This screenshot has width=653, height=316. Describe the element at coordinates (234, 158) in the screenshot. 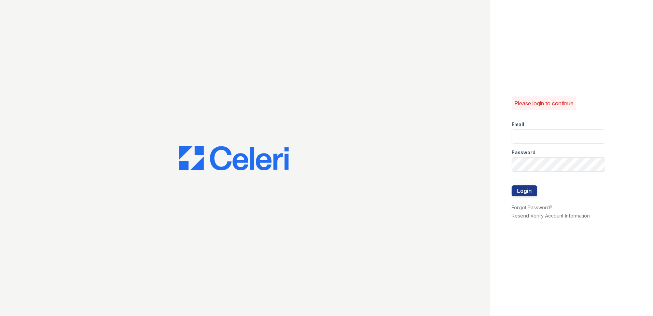

I see `img: CE_Logo_Blue-a8612792a0a2168367f1c8372b55b34899dd931a85d93a1a3d3e32e68fde9ad4.png` at that location.